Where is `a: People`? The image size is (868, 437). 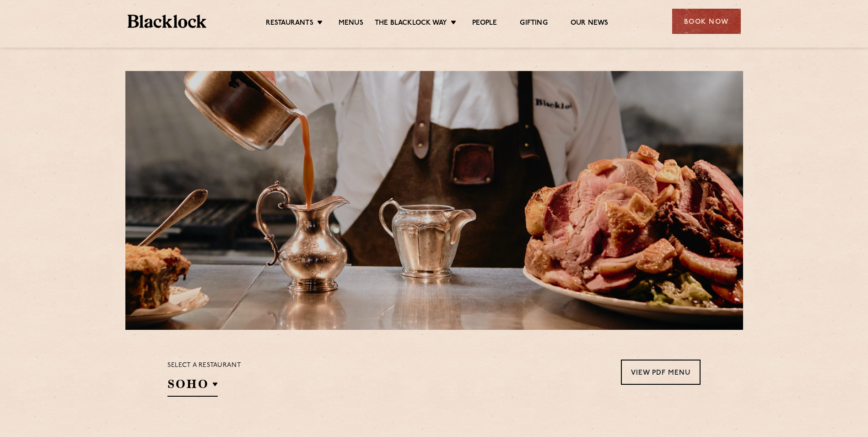 a: People is located at coordinates (485, 24).